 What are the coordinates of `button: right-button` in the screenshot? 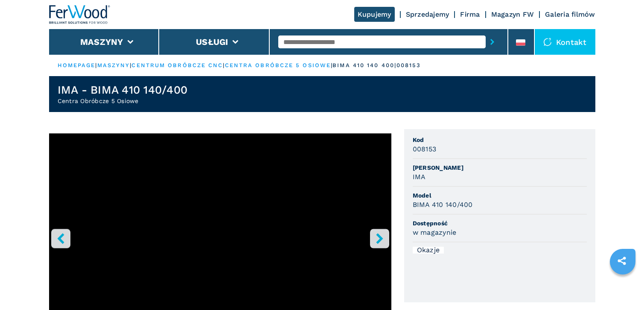 It's located at (380, 238).